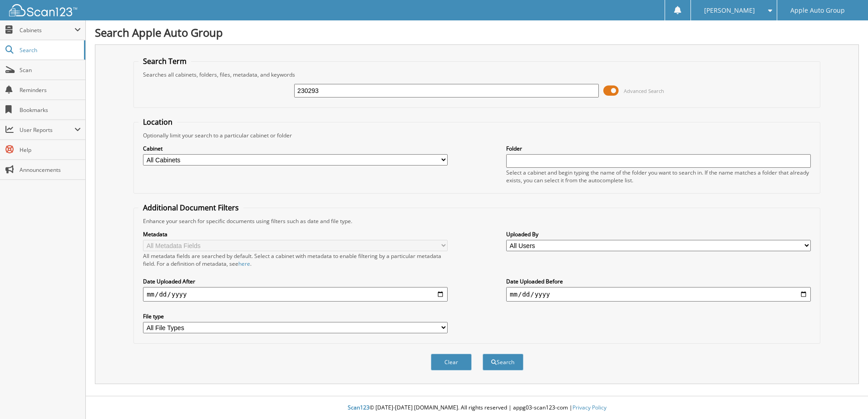  What do you see at coordinates (644, 91) in the screenshot?
I see `span: Advanced Search` at bounding box center [644, 91].